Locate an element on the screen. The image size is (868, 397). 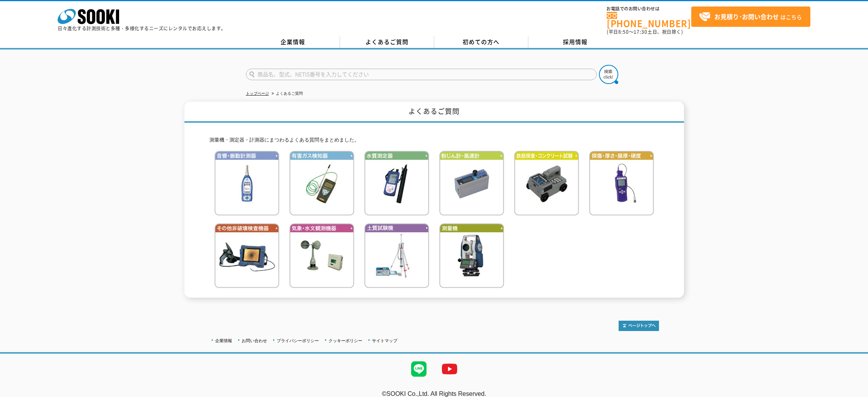
a: クッキーポリシー is located at coordinates (345, 341).